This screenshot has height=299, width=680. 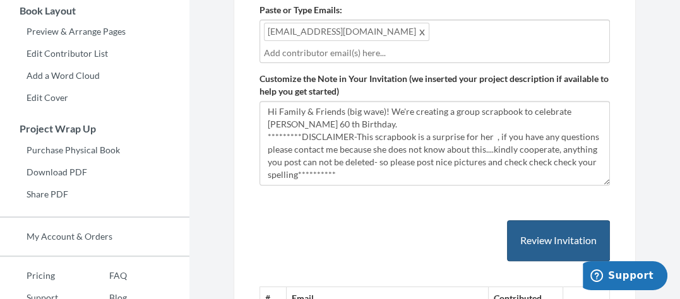 What do you see at coordinates (95, 11) in the screenshot?
I see `h3: Book Layout` at bounding box center [95, 11].